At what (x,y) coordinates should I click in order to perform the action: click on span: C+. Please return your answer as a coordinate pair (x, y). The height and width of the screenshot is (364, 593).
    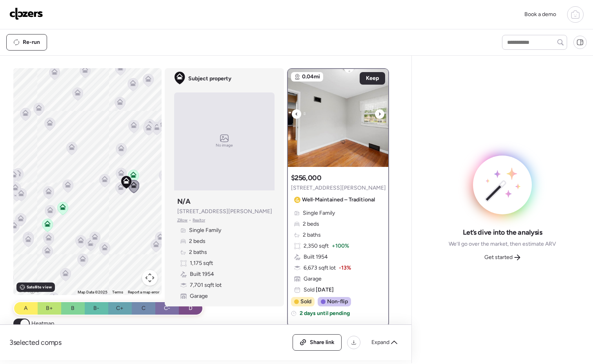
    Looking at the image, I should click on (120, 309).